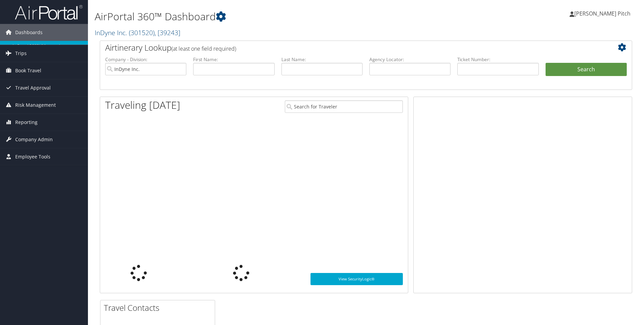  I want to click on span: Risk Management, so click(36, 105).